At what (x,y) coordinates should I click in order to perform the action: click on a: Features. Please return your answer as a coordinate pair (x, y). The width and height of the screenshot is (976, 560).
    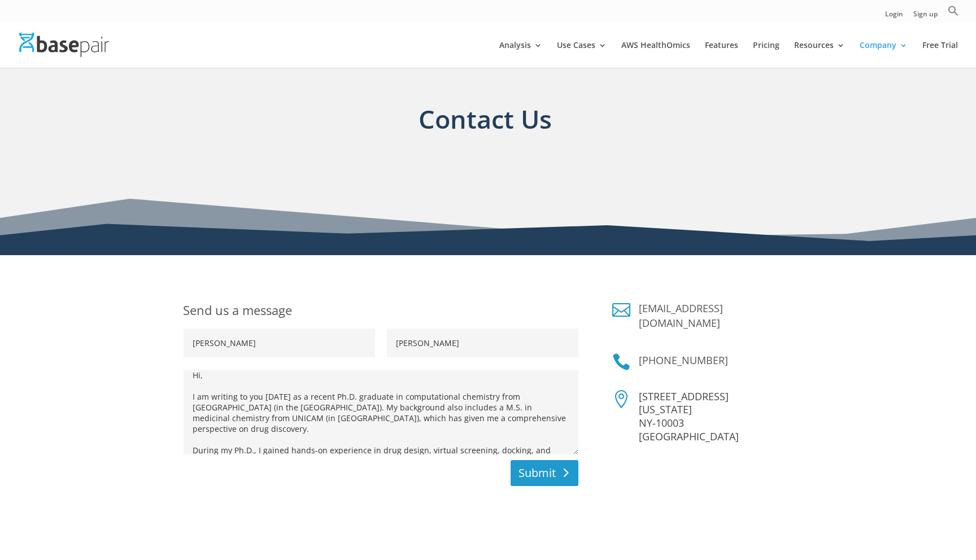
    Looking at the image, I should click on (722, 54).